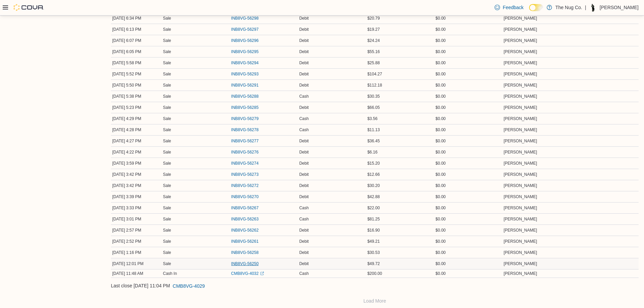 The height and width of the screenshot is (308, 644). I want to click on span: INB8VG-56262, so click(245, 231).